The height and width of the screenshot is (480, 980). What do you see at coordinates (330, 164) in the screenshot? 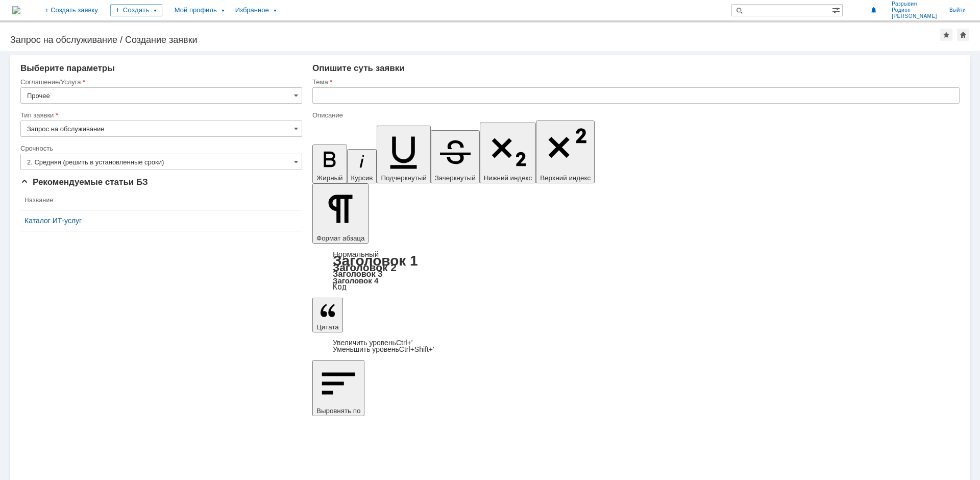
I see `button: Жирный` at bounding box center [330, 164].